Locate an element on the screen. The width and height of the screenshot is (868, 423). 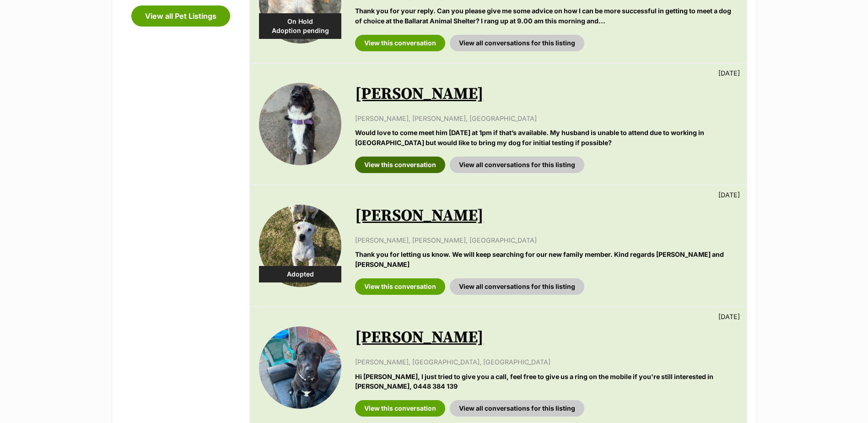
div: Adopted is located at coordinates (300, 274).